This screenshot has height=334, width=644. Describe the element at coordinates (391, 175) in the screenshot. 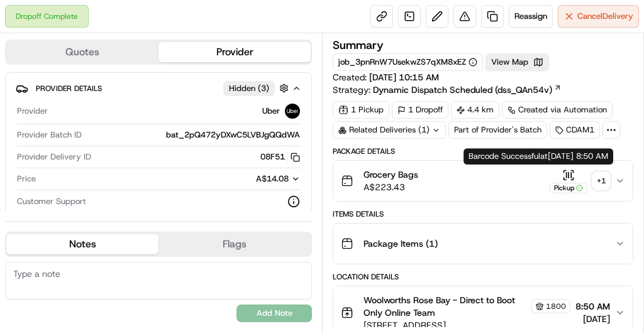

I see `span: Grocery Bags` at that location.